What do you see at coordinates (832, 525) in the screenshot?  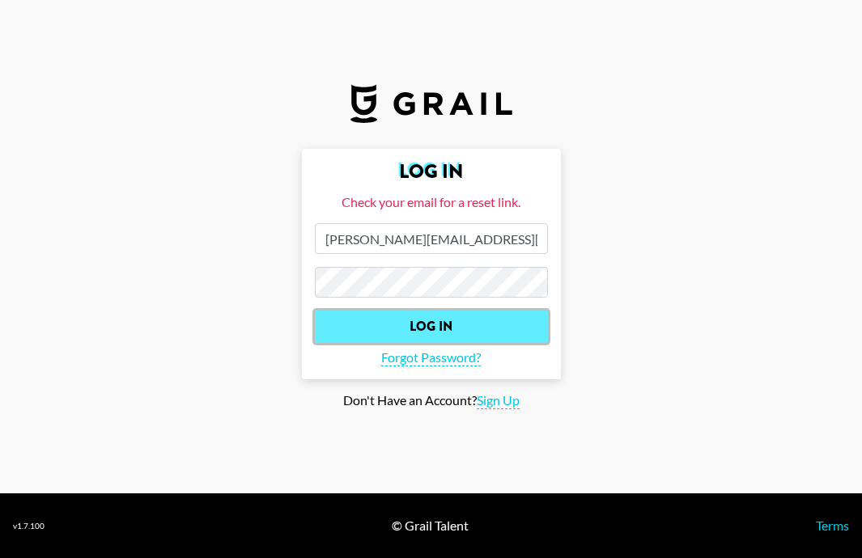 I see `a: Terms` at bounding box center [832, 525].